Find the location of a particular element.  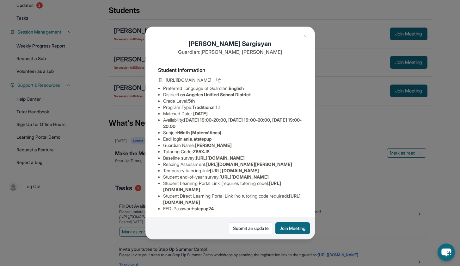

li: Tutoring Code : is located at coordinates (233, 152).